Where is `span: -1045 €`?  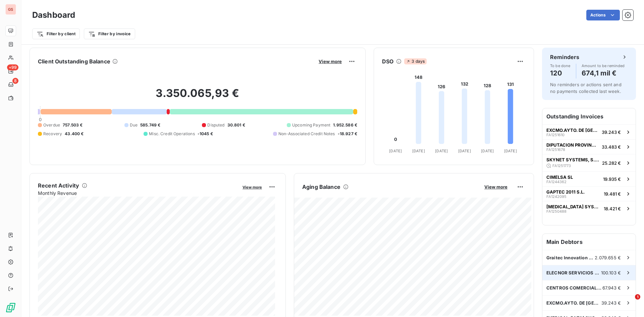
span: -1045 € is located at coordinates (205, 134).